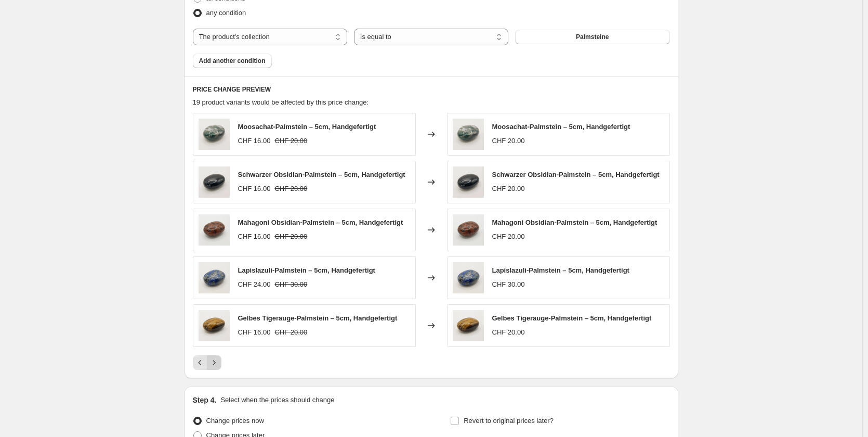 This screenshot has height=437, width=868. I want to click on span: 19 product variants would be affected by this price change:, so click(281, 102).